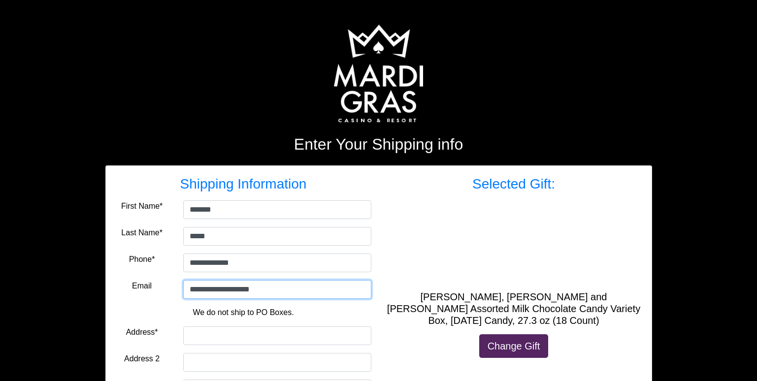  Describe the element at coordinates (378, 74) in the screenshot. I see `img: Logo` at that location.